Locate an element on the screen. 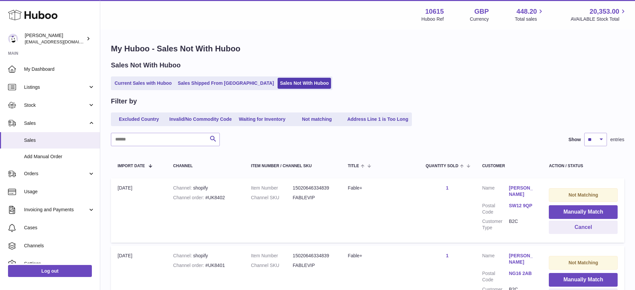 This screenshot has width=635, height=290. span: Orders is located at coordinates (56, 174).